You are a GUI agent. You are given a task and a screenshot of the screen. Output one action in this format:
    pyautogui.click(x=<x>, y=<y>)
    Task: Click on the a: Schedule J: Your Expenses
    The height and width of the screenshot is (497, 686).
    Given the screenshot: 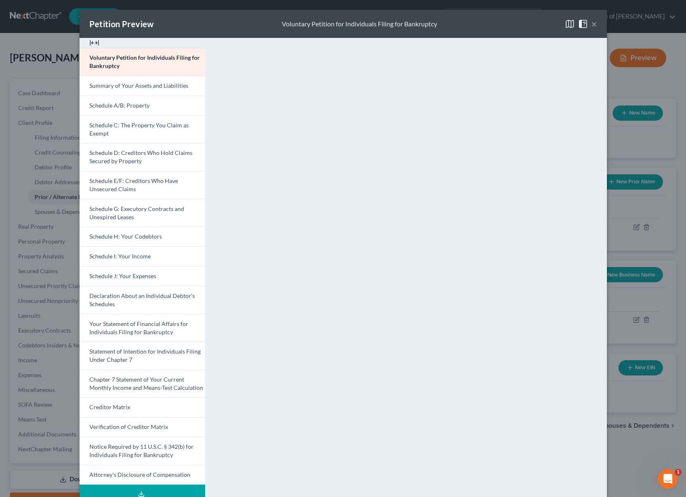 What is the action you would take?
    pyautogui.click(x=142, y=276)
    